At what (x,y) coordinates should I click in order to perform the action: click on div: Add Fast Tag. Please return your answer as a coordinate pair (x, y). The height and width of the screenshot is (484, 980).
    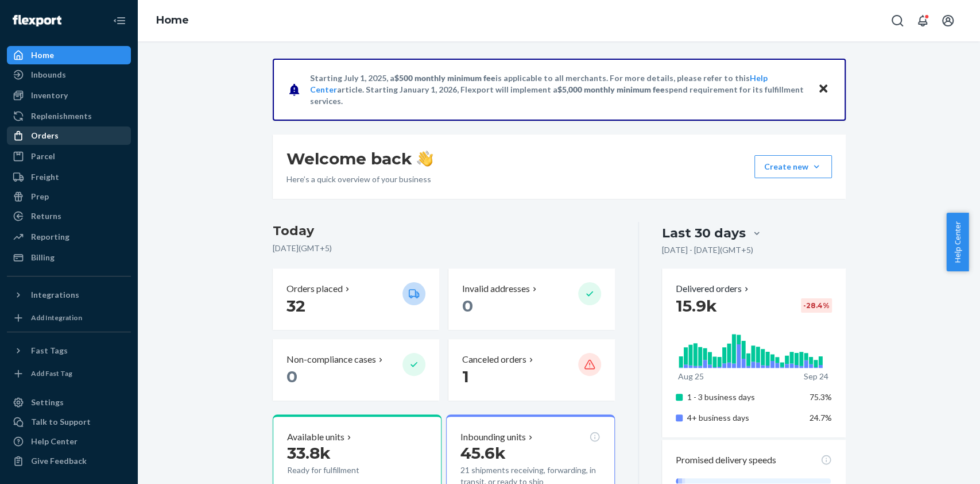
    Looking at the image, I should click on (52, 373).